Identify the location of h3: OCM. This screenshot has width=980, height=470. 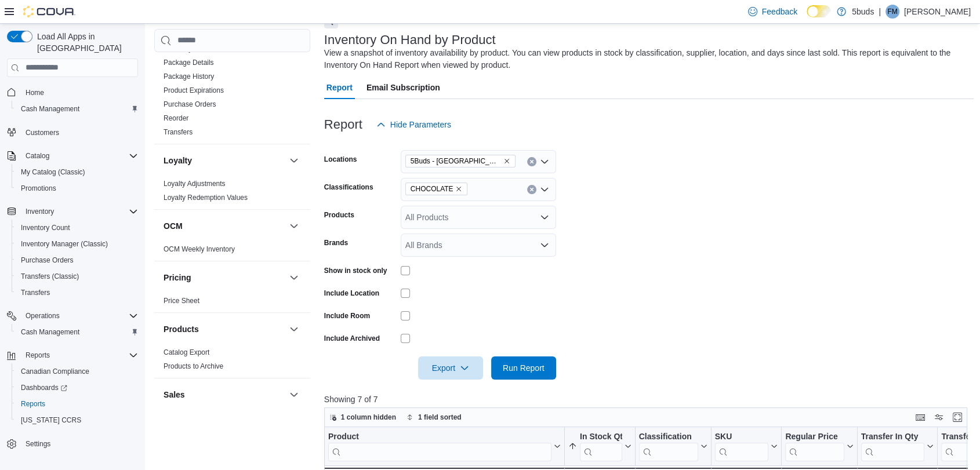
(173, 226).